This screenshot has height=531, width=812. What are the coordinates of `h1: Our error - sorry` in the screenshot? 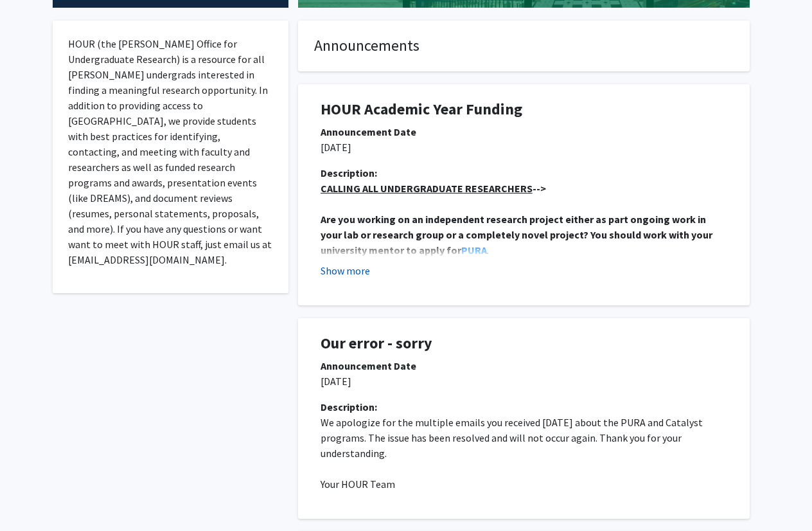 It's located at (524, 343).